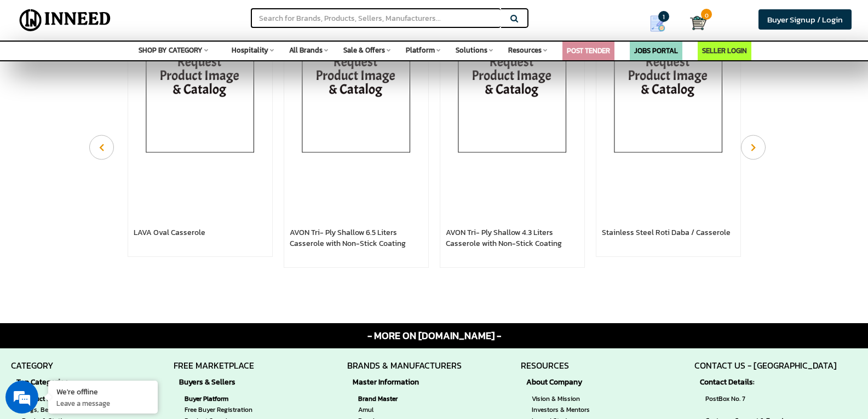 Image resolution: width=868 pixels, height=419 pixels. Describe the element at coordinates (356, 238) in the screenshot. I see `a: AVON Tri- Ply Shallow 6.5 Liters Casserole with Non-Stick Coating` at that location.